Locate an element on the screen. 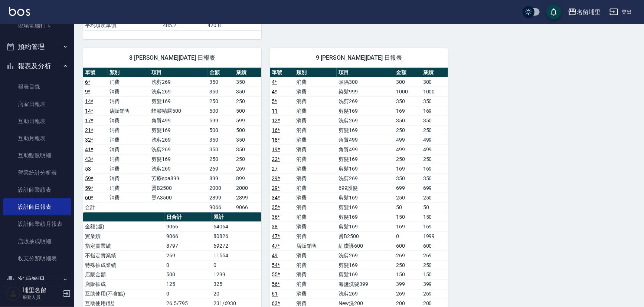 The height and width of the screenshot is (307, 644). td: 699護髮 is located at coordinates (366, 188).